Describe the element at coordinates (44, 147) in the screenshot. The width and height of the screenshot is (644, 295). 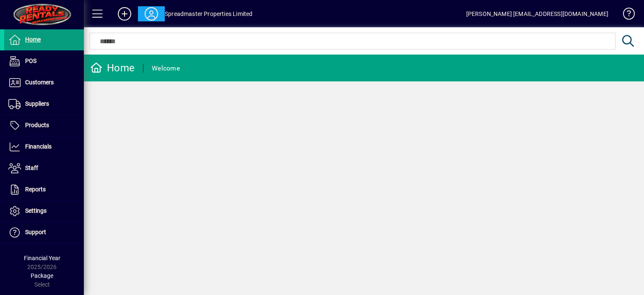
I see `a: Financials` at that location.